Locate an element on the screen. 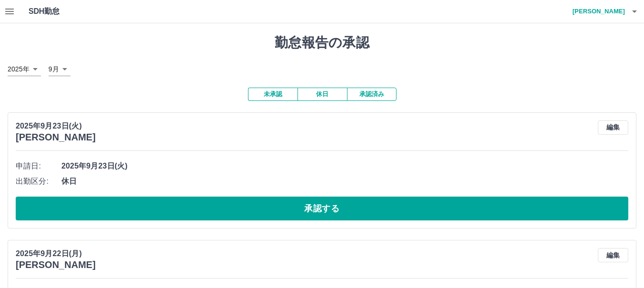 The image size is (644, 288). p: 2025年9月22日(月) is located at coordinates (56, 254).